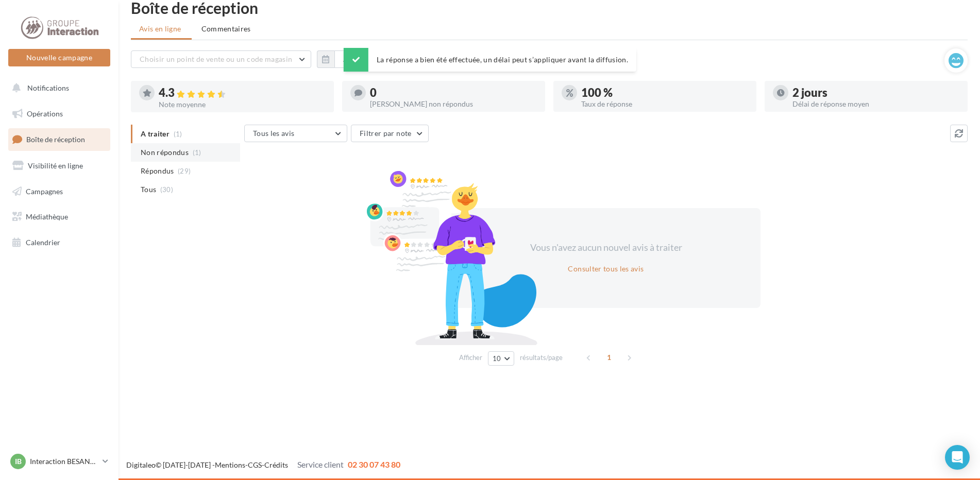 The width and height of the screenshot is (980, 480). What do you see at coordinates (59, 58) in the screenshot?
I see `button: Nouvelle campagne` at bounding box center [59, 58].